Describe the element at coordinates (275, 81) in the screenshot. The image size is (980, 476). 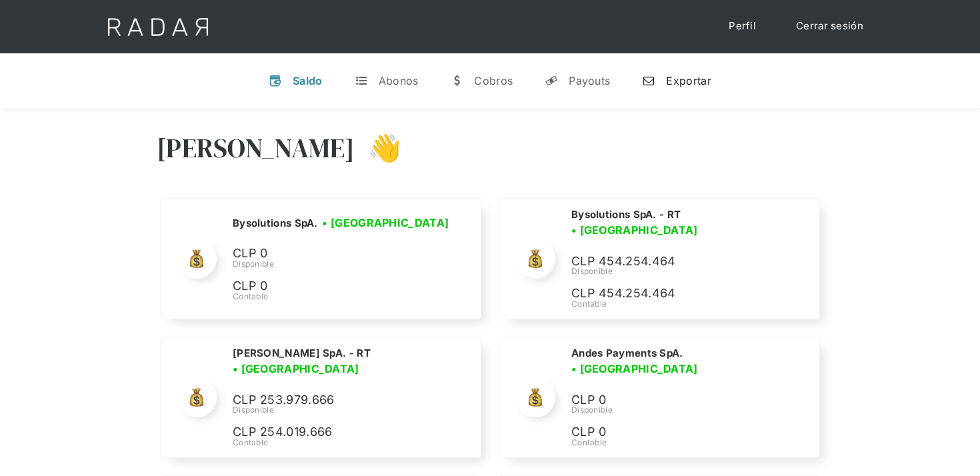
I see `div: v` at that location.